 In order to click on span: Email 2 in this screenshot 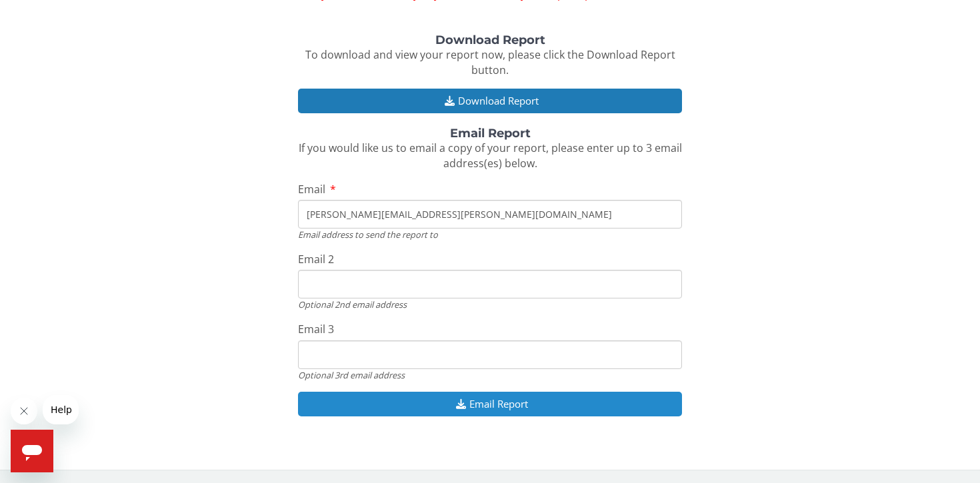, I will do `click(316, 260)`.